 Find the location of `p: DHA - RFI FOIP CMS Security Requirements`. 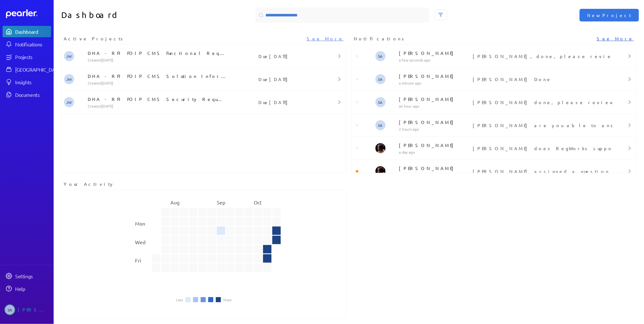

p: DHA - RFI FOIP CMS Security Requirements is located at coordinates (157, 99).